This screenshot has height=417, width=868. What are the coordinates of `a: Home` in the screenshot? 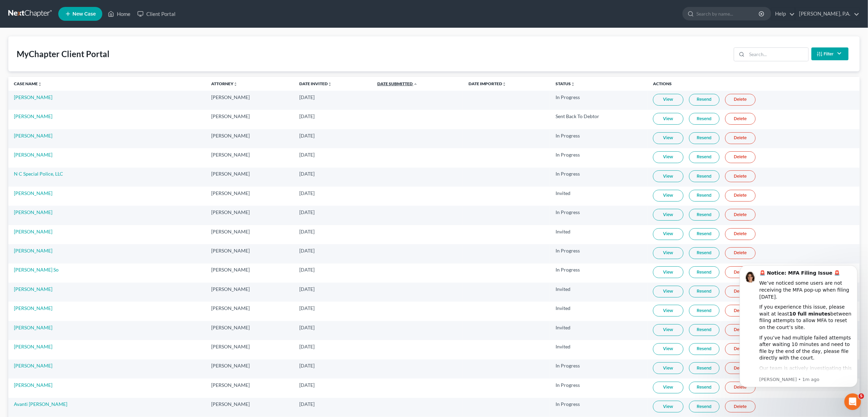 It's located at (119, 14).